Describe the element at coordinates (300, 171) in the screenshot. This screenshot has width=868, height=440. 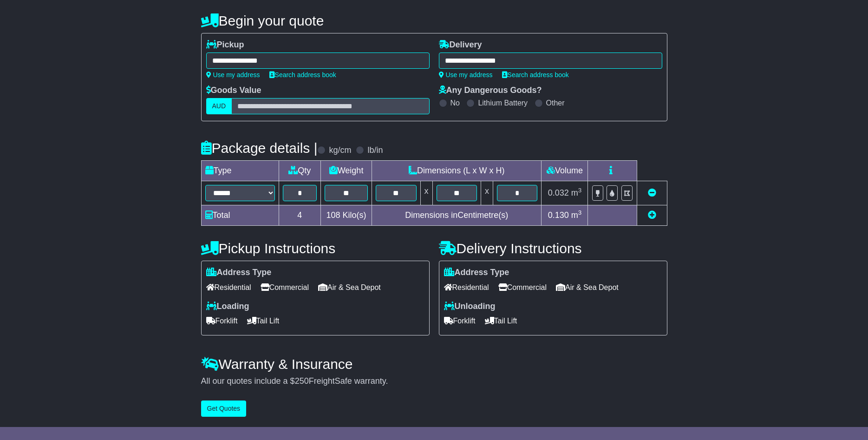
I see `td: Qty` at that location.